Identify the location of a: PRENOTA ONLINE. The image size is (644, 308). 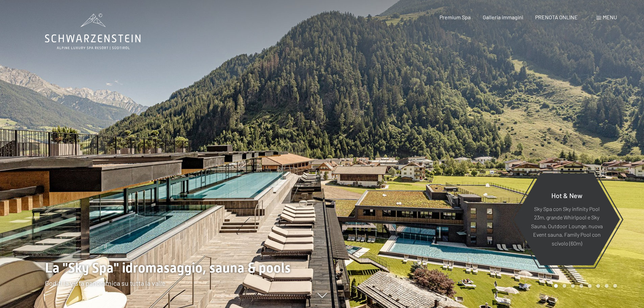
(557, 17).